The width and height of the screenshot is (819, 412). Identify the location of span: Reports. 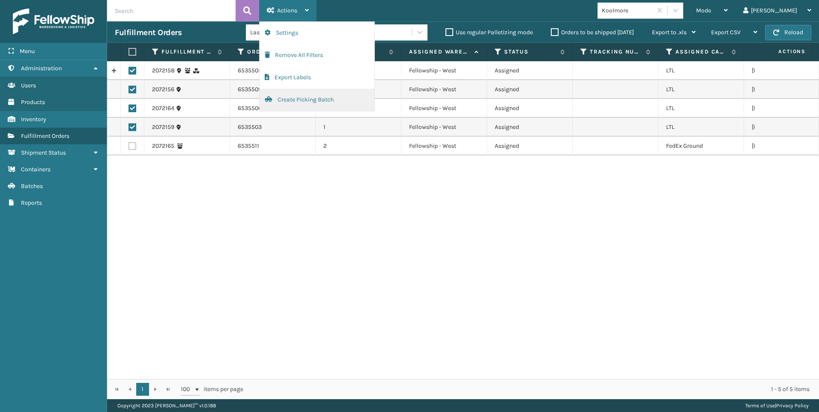
(31, 203).